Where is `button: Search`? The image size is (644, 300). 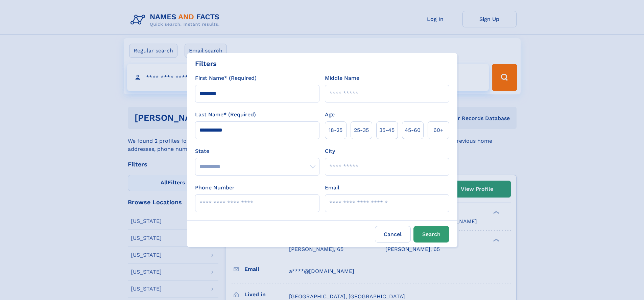
button: Search is located at coordinates (431, 234).